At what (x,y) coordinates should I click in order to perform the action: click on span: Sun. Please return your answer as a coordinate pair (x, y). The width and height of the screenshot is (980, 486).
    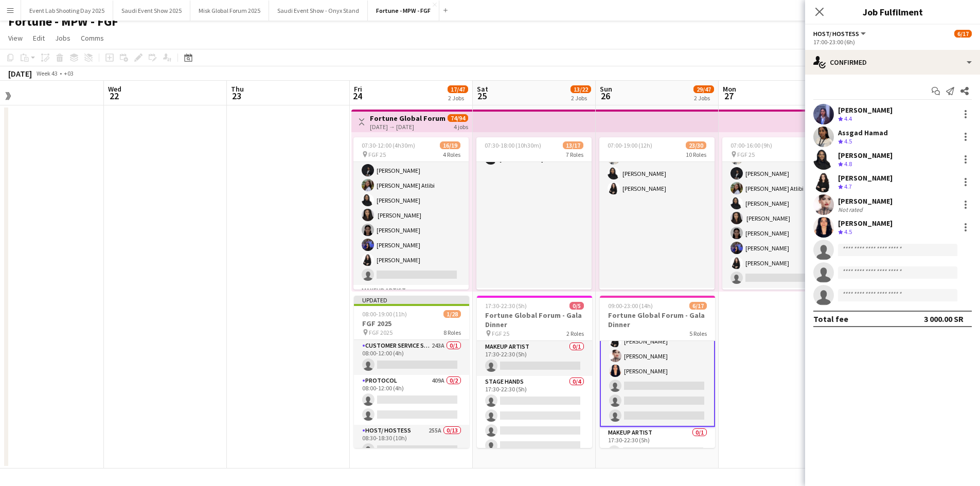
    Looking at the image, I should click on (606, 89).